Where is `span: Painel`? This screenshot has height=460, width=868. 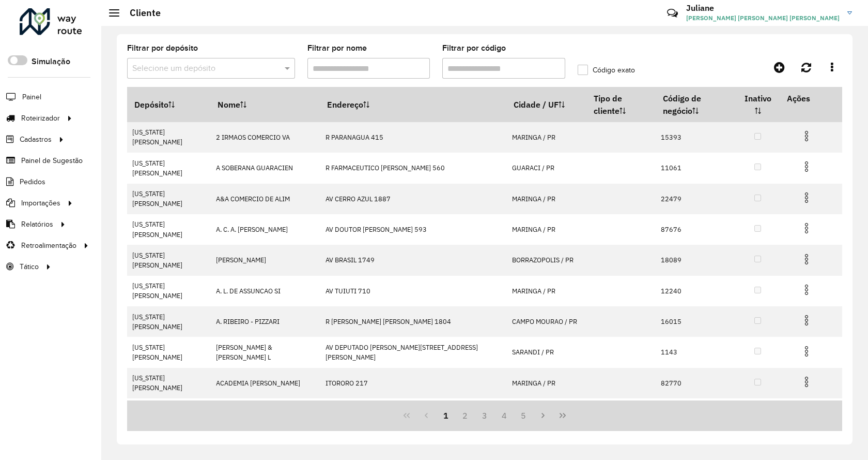
span: Painel is located at coordinates (32, 97).